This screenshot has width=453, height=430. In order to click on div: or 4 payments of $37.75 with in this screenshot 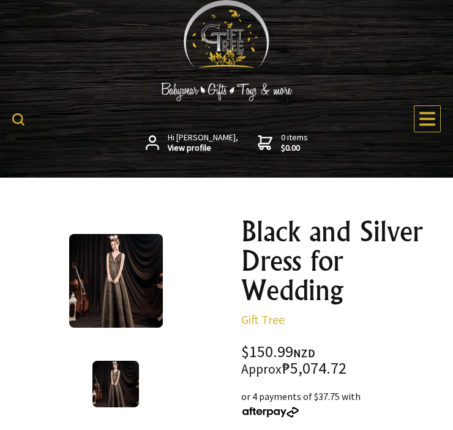, I will do `click(338, 404)`.